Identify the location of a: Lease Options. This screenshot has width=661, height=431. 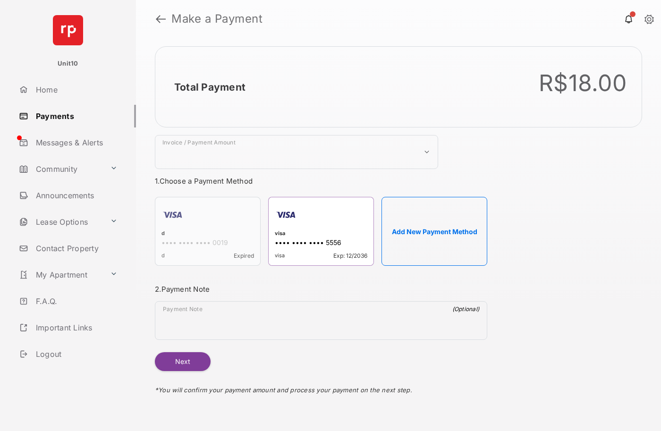
(60, 222).